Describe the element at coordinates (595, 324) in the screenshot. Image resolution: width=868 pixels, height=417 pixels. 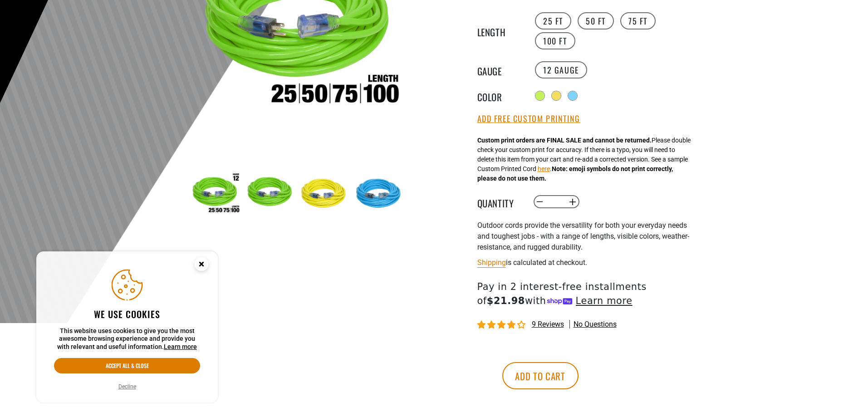
I see `span: No questions` at that location.